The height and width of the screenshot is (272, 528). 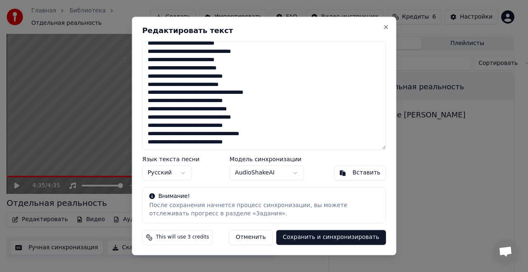 What do you see at coordinates (182, 237) in the screenshot?
I see `span: This will use 3 credits` at bounding box center [182, 237].